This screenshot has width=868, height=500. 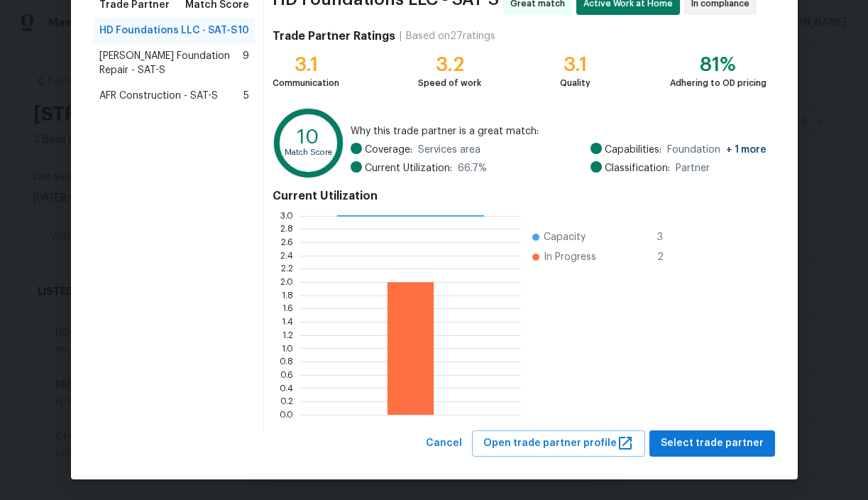 What do you see at coordinates (519, 196) in the screenshot?
I see `h4: Current Utilization` at bounding box center [519, 196].